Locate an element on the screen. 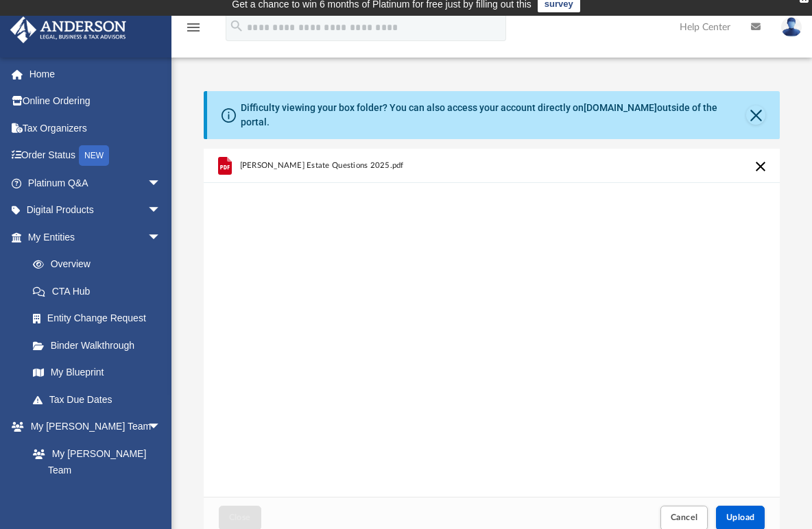 This screenshot has width=812, height=529. span: Close is located at coordinates (240, 517).